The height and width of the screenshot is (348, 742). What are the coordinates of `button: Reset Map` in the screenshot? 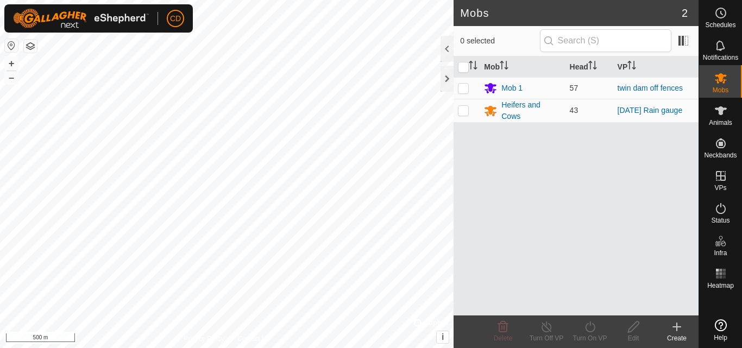 It's located at (11, 46).